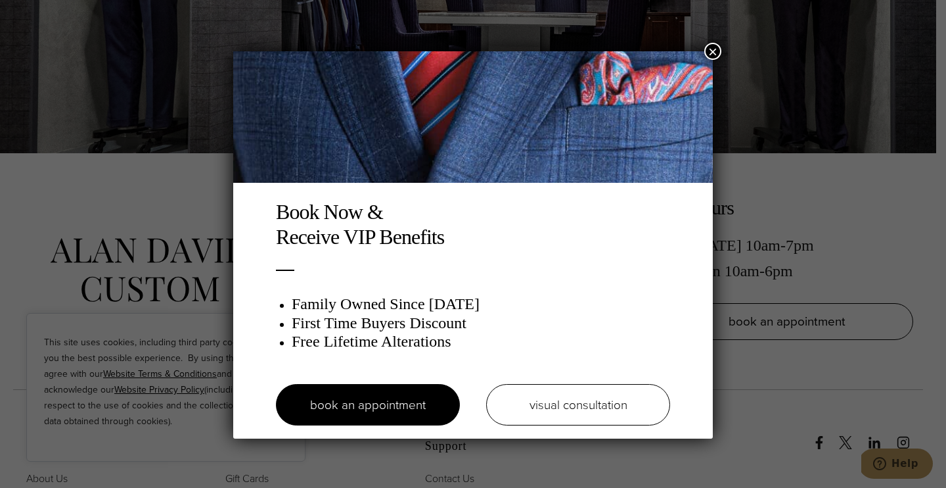 The image size is (946, 488). What do you see at coordinates (473, 224) in the screenshot?
I see `h2: Book Now & Receive VIP Benefits` at bounding box center [473, 224].